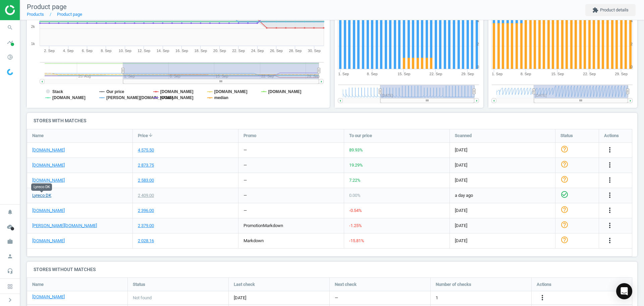  Describe the element at coordinates (146, 211) in the screenshot. I see `div: 2 396.00` at that location.